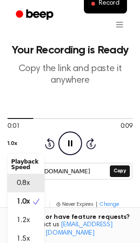 The image size is (140, 243). I want to click on span: 0.8x, so click(23, 183).